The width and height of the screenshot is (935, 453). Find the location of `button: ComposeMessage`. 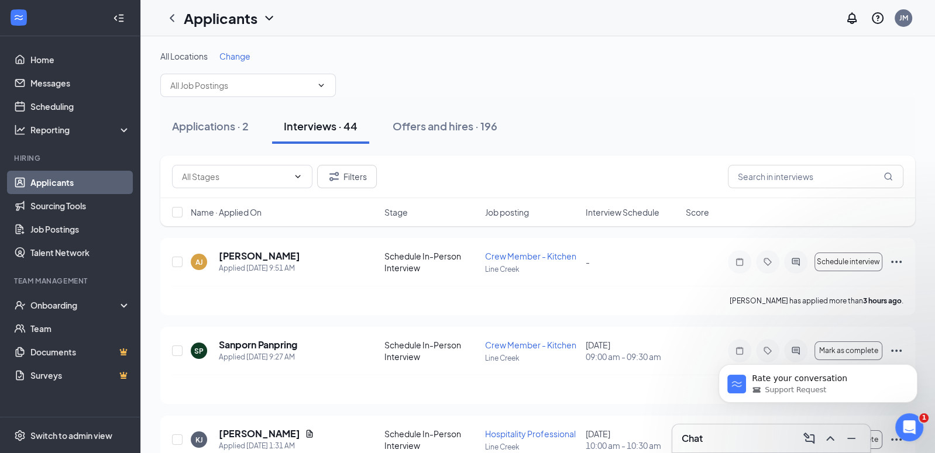

button: ComposeMessage is located at coordinates (809, 439).